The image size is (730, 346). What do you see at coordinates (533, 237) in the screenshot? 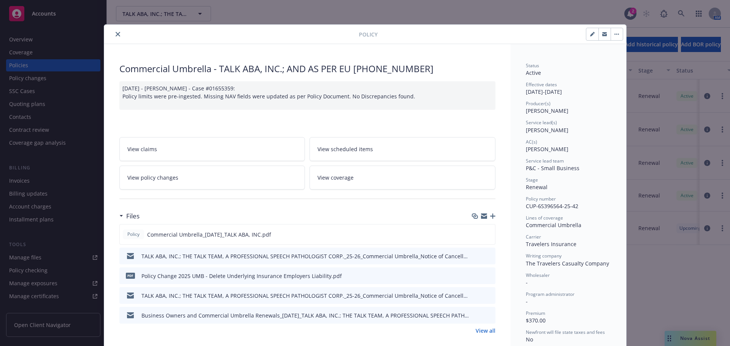
I see `span: Carrier` at bounding box center [533, 237].